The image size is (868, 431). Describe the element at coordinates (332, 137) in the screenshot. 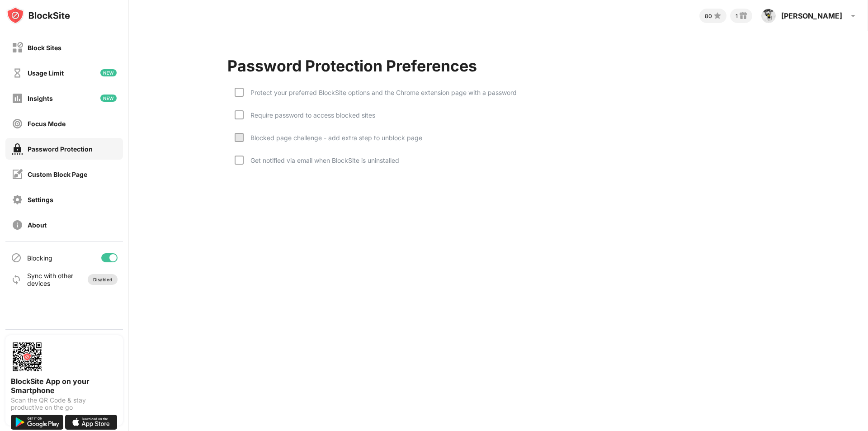

I see `div: Blocked page challenge - add extra step to unblock page` at that location.